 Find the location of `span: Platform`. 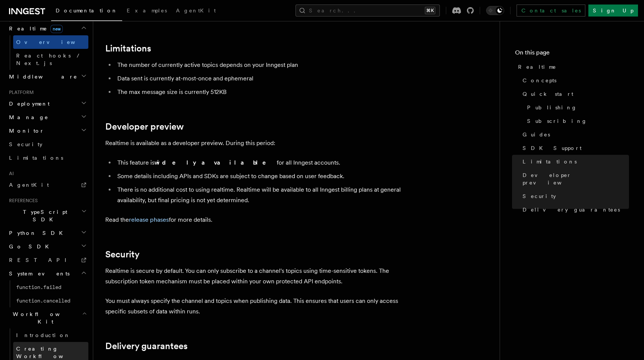

span: Platform is located at coordinates (20, 92).